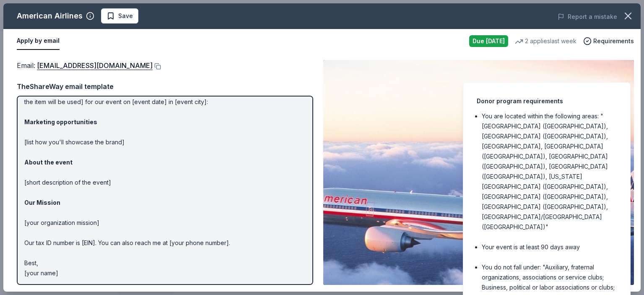 The height and width of the screenshot is (295, 644). I want to click on strong: About the event, so click(49, 162).